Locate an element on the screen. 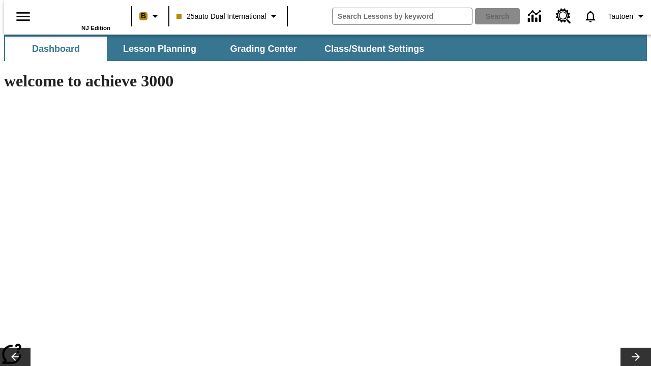 The width and height of the screenshot is (651, 366). button: Lesson carousel, Next is located at coordinates (636, 357).